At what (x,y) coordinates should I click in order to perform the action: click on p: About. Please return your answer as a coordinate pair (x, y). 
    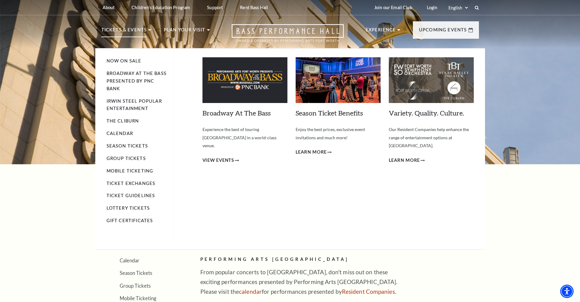
    Looking at the image, I should click on (109, 7).